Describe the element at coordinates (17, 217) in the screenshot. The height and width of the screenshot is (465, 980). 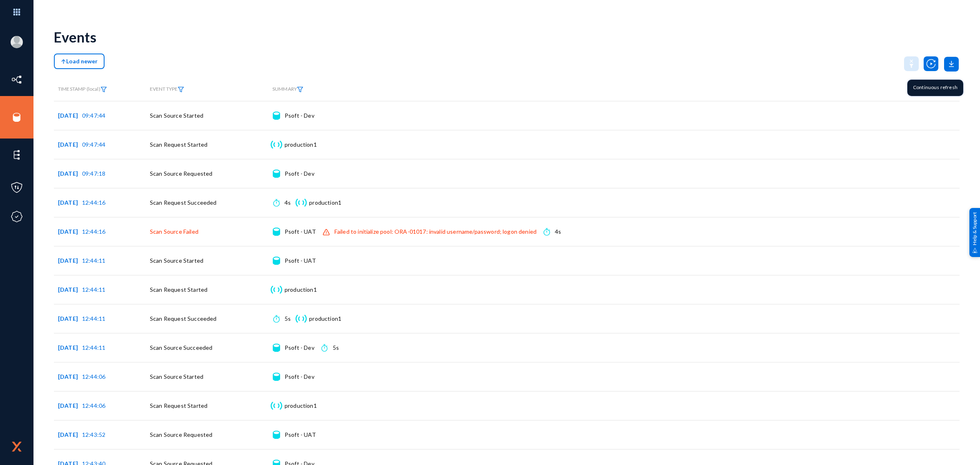
I see `img: icon-compliance.svg` at that location.